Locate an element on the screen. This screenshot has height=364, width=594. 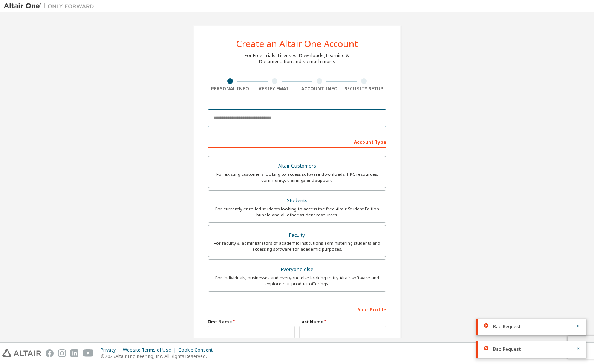
div: Account Type is located at coordinates (297, 141).